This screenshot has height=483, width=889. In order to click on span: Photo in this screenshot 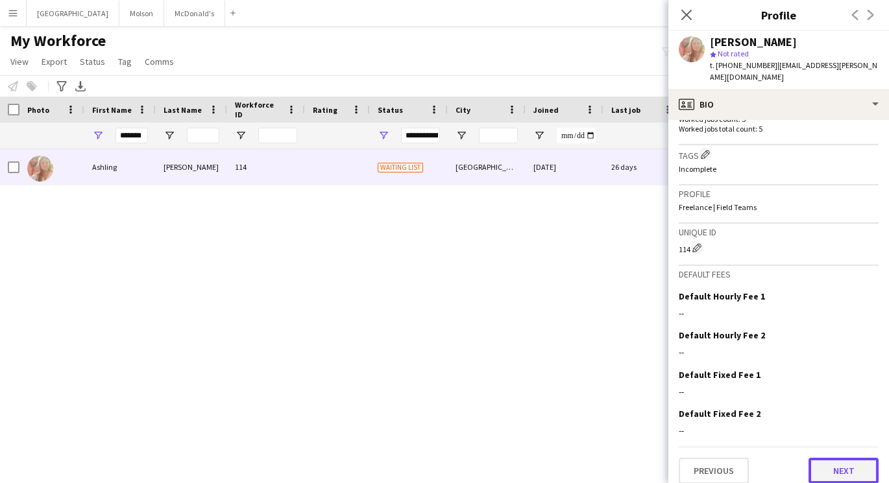, I will do `click(38, 110)`.